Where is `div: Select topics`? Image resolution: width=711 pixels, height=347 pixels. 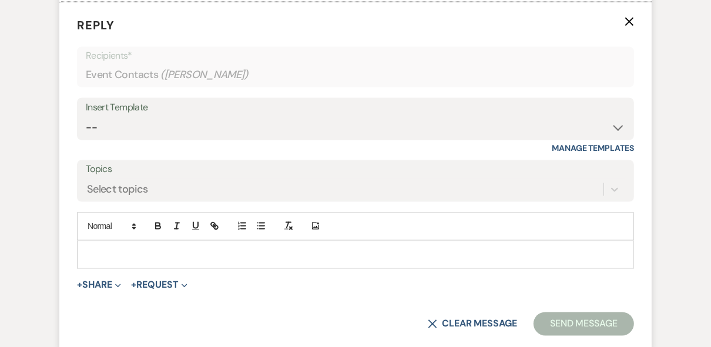 div: Select topics is located at coordinates (118, 189).